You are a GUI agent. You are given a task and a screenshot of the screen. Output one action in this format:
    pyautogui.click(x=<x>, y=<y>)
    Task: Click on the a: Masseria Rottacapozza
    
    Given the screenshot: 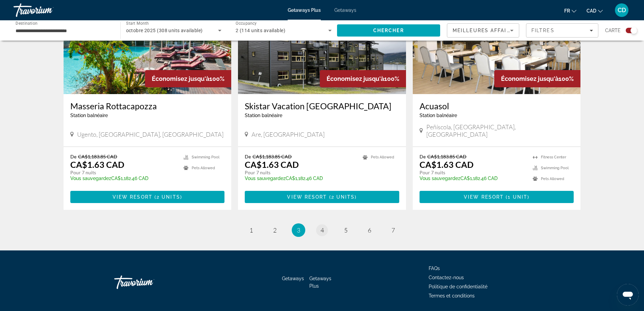 What is the action you would take?
    pyautogui.click(x=147, y=106)
    